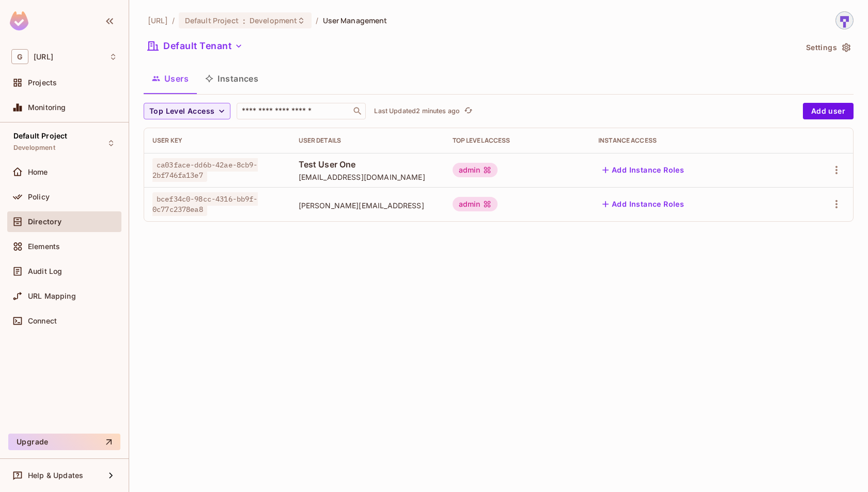 Image resolution: width=868 pixels, height=492 pixels. Describe the element at coordinates (182, 111) in the screenshot. I see `span: Top Level Access` at that location.